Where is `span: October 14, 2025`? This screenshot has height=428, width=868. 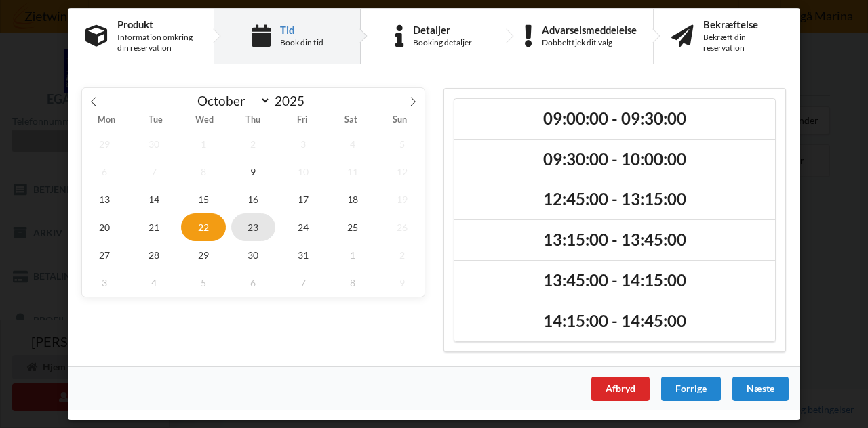 span: October 14, 2025 is located at coordinates (154, 199).